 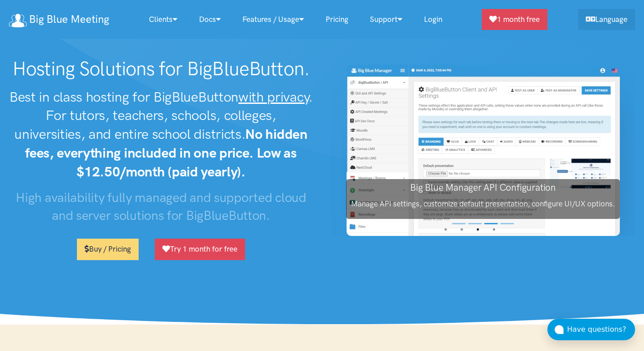 I want to click on p: Manage API settings, customize default presentation, configure UI/UX options., so click(x=483, y=204).